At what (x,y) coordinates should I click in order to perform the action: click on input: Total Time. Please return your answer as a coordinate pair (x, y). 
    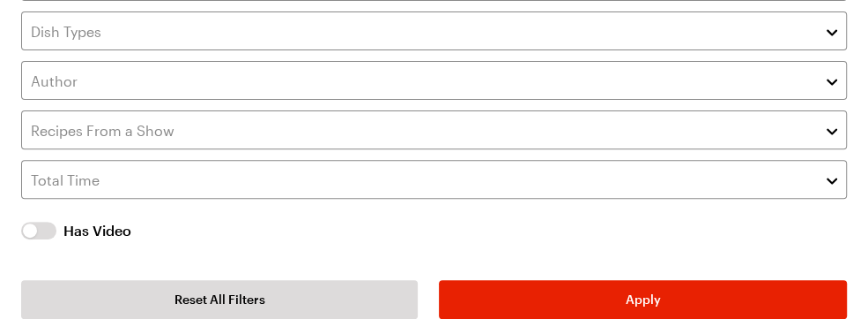
    Looking at the image, I should click on (434, 179).